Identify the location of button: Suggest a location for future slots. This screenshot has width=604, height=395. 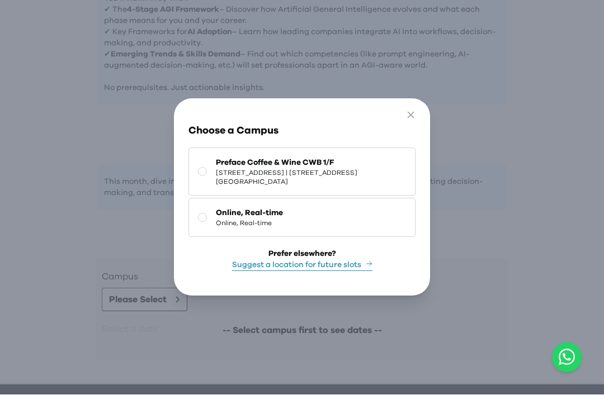
(302, 265).